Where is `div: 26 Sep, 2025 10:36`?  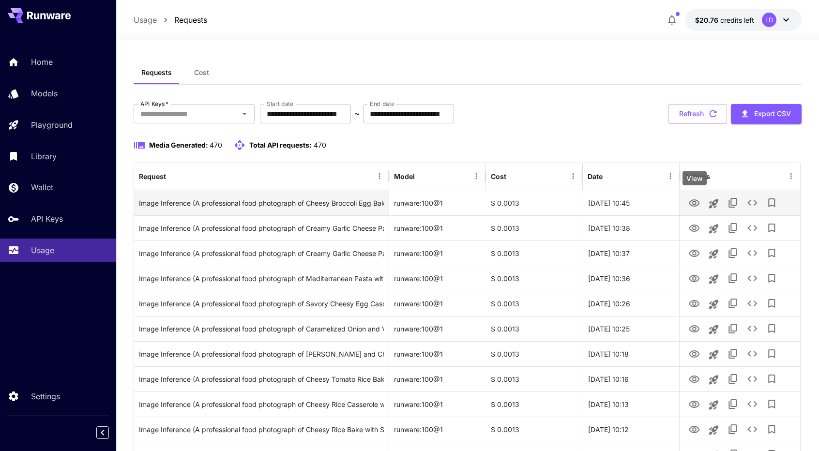 div: 26 Sep, 2025 10:36 is located at coordinates (632, 278).